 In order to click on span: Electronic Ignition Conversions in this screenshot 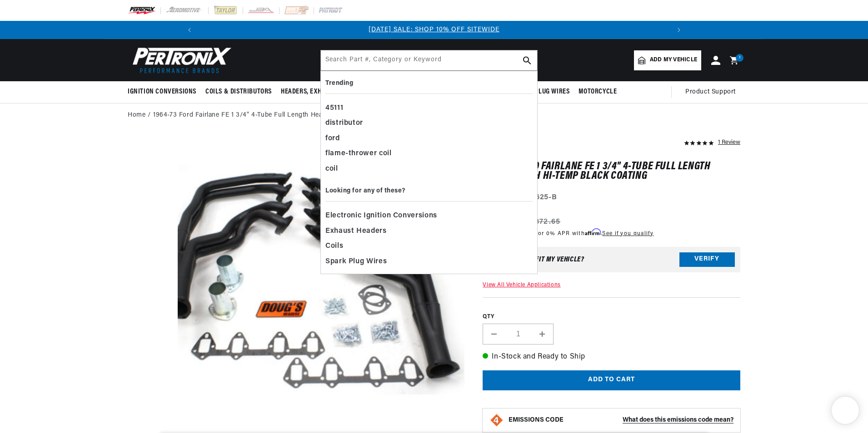, I will do `click(381, 216)`.